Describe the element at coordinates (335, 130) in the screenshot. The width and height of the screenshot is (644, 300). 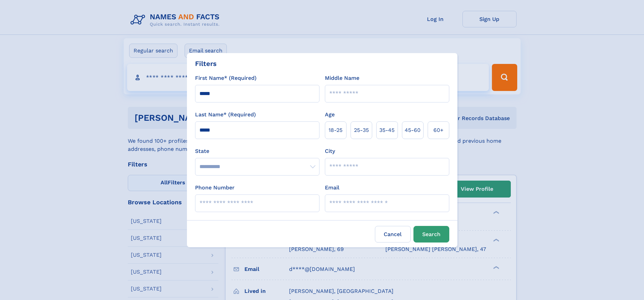
I see `span: 18‑25` at that location.